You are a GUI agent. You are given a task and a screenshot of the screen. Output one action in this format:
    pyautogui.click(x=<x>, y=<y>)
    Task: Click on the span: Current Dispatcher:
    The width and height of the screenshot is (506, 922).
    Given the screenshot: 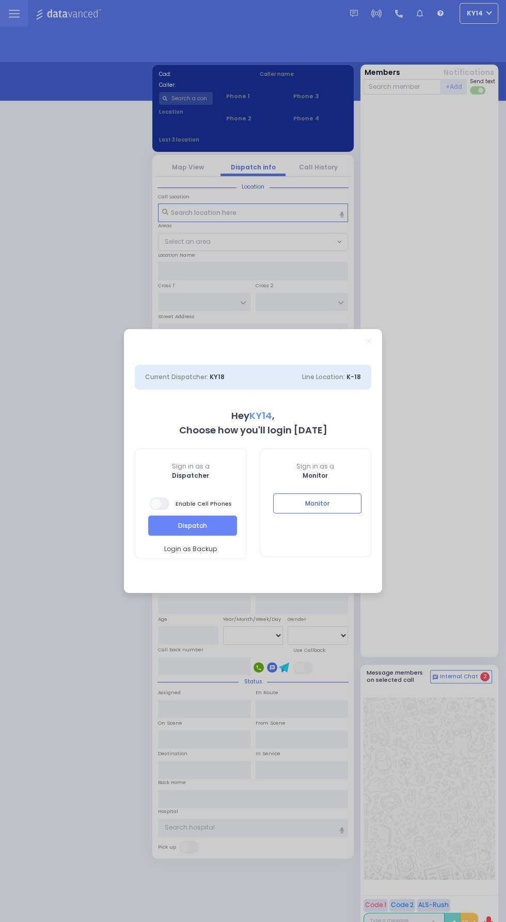 What is the action you would take?
    pyautogui.click(x=177, y=376)
    